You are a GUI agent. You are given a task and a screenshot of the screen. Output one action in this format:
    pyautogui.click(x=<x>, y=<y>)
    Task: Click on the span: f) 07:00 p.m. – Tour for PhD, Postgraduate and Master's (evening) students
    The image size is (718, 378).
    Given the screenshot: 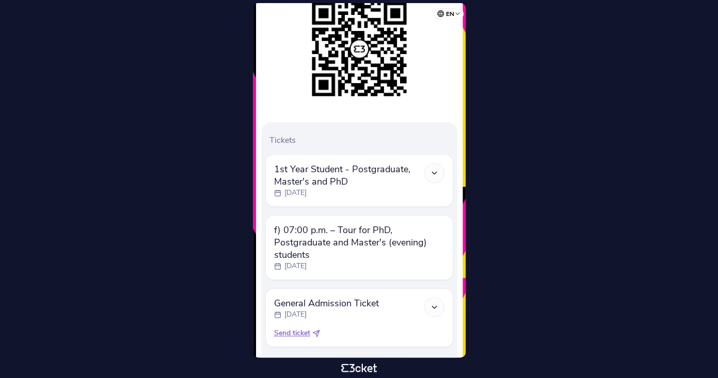 What is the action you would take?
    pyautogui.click(x=359, y=243)
    